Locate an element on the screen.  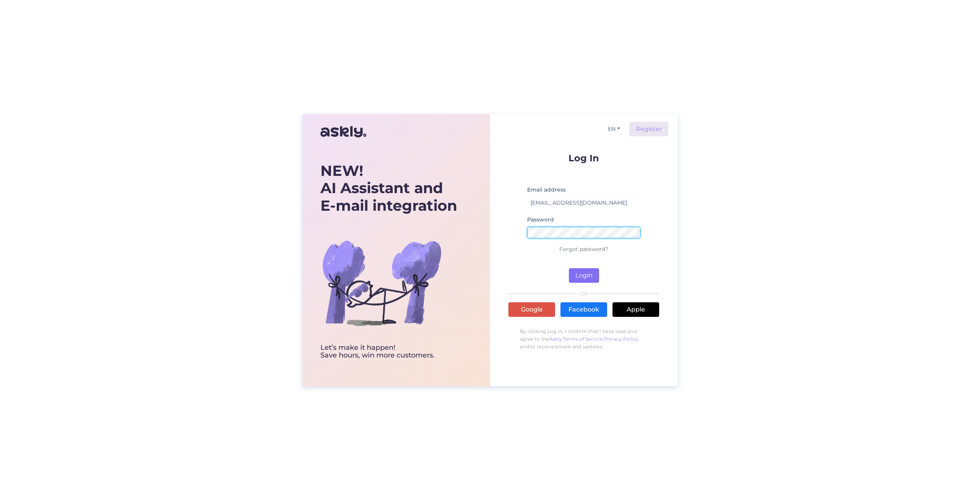
a: Forgot password? is located at coordinates (583, 249).